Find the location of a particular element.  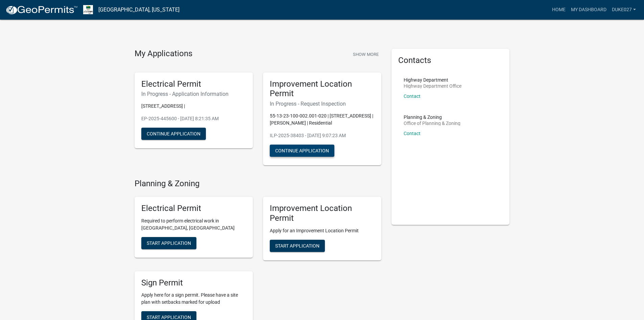

a: duke027 is located at coordinates (624, 10).